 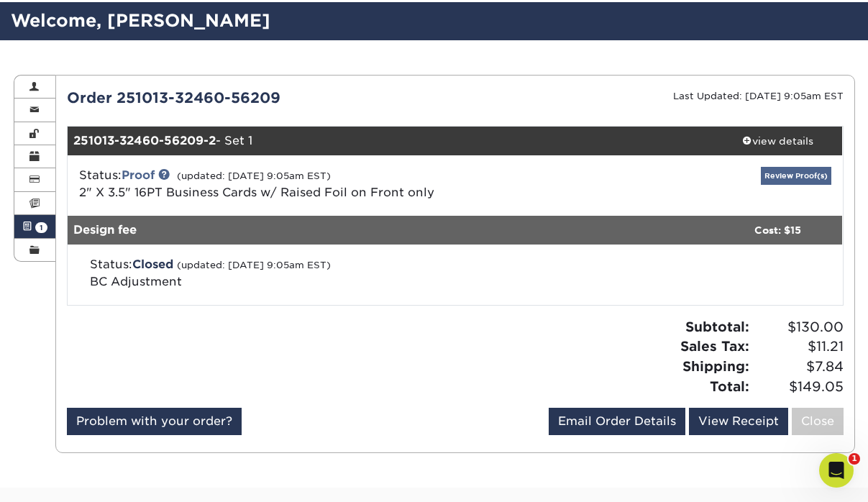 I want to click on a: 1, so click(x=35, y=227).